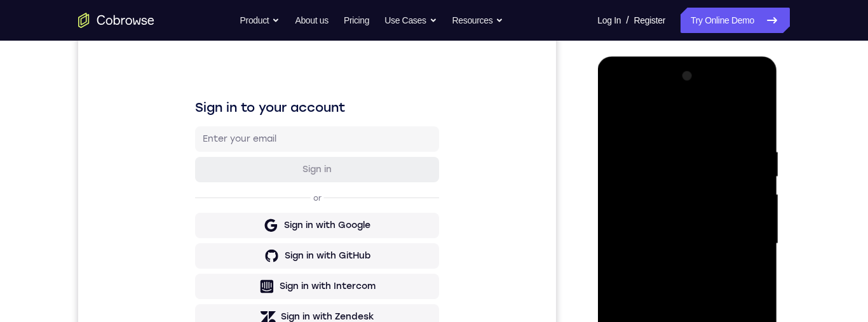 Image resolution: width=868 pixels, height=322 pixels. Describe the element at coordinates (239, 158) in the screenshot. I see `button: Sign in` at that location.